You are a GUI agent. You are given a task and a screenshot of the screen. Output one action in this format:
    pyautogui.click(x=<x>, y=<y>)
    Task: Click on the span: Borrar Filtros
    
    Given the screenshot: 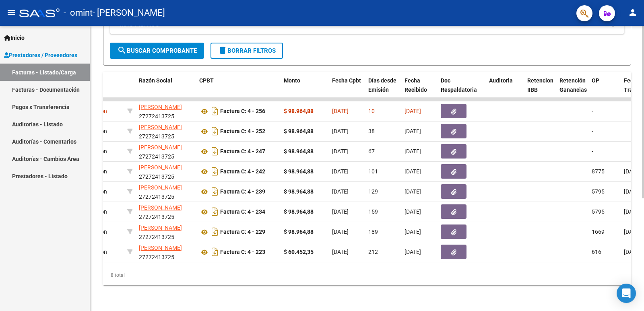 What is the action you would take?
    pyautogui.click(x=247, y=51)
    